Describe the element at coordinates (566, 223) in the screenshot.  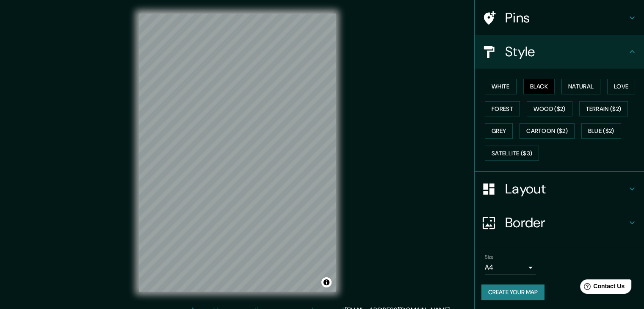
I see `h4: Border` at that location.